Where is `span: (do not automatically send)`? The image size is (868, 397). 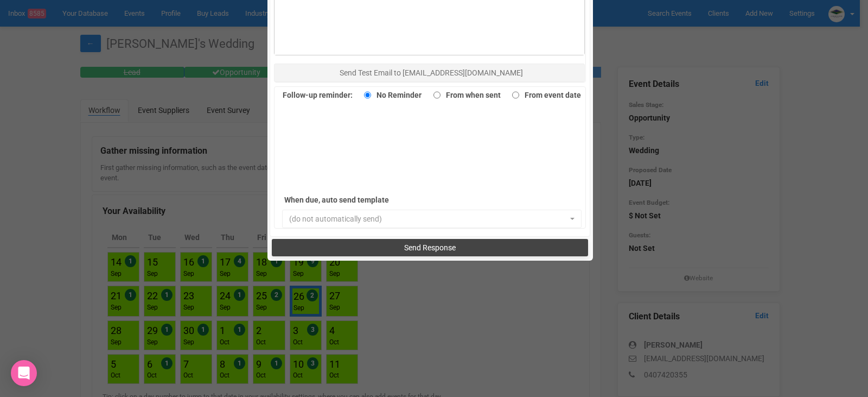
span: (do not automatically send) is located at coordinates (429, 219).